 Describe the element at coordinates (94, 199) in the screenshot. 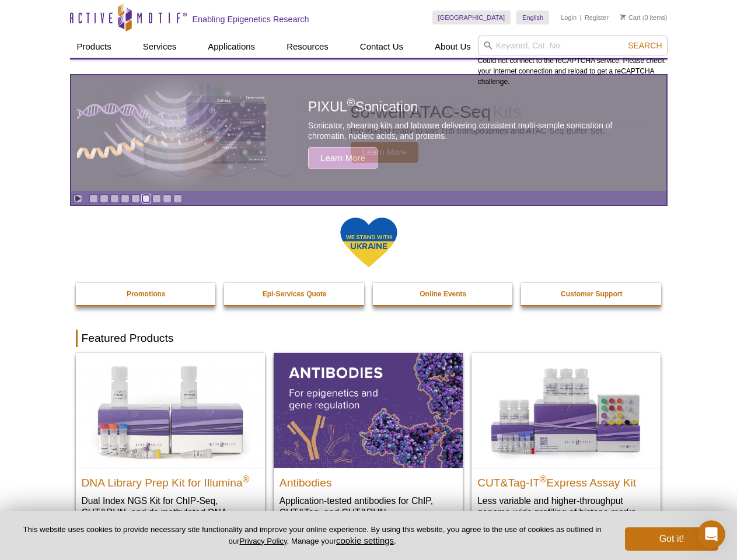

I see `a: Go to slide 1` at that location.